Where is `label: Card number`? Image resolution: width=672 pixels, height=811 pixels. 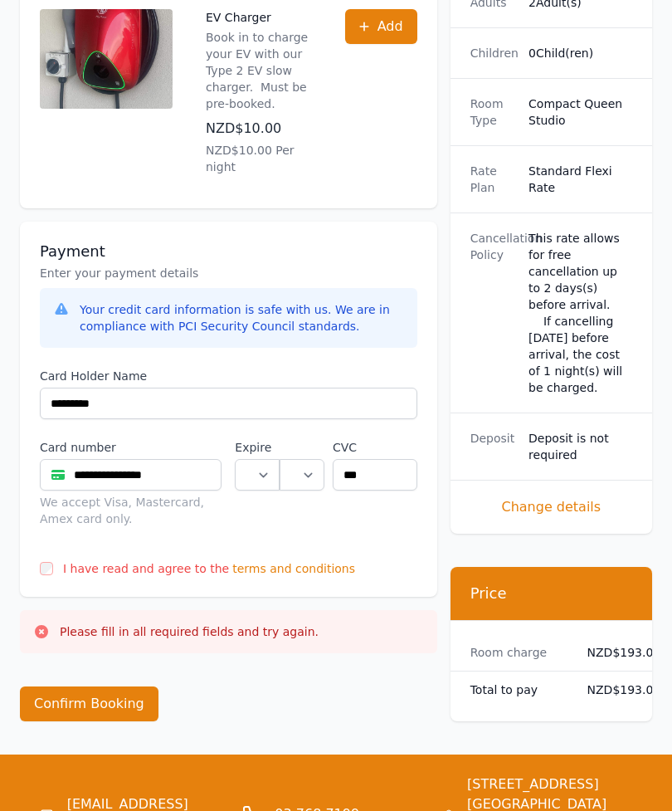 label: Card number is located at coordinates (130, 448).